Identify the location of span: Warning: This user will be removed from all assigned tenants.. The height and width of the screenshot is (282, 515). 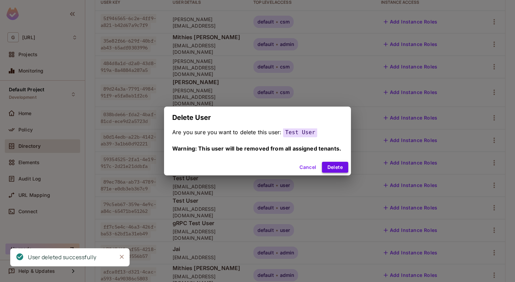
(256, 149).